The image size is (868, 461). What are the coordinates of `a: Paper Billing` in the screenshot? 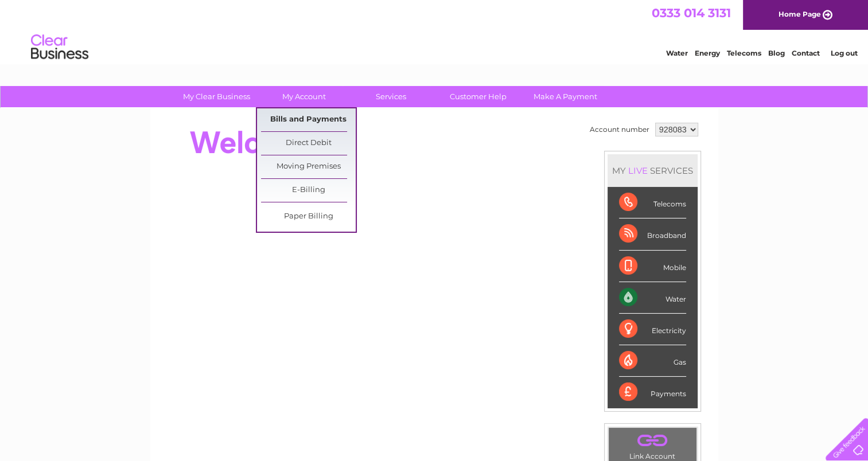 It's located at (308, 217).